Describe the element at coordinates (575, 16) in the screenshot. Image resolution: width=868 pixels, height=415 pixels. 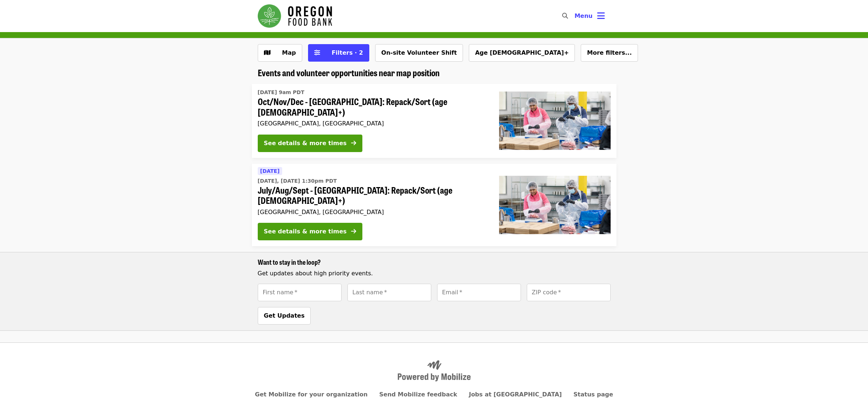
I see `input: Search` at that location.